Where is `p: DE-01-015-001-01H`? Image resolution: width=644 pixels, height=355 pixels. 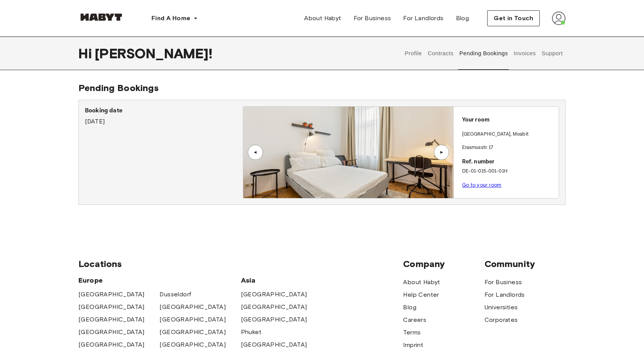
p: DE-01-015-001-01H is located at coordinates (509, 172).